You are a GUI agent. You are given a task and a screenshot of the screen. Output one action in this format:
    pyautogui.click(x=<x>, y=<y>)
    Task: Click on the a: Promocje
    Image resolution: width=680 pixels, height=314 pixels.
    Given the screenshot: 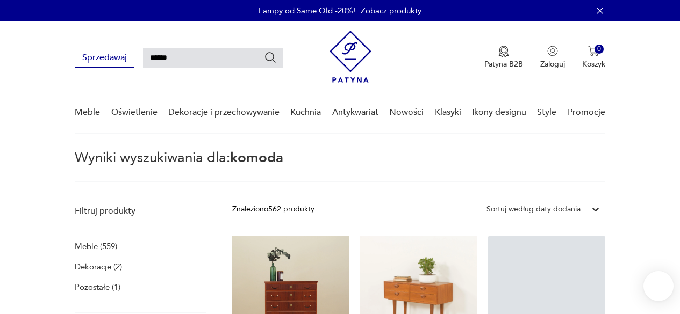 What is the action you would take?
    pyautogui.click(x=586, y=112)
    